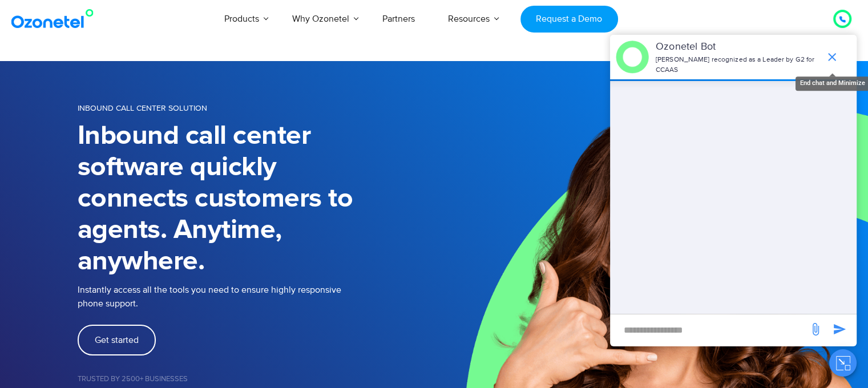 The height and width of the screenshot is (388, 868). I want to click on div: new-msg-input, so click(709, 331).